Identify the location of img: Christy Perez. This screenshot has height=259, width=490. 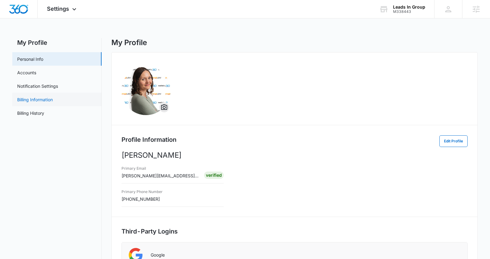
(146, 91).